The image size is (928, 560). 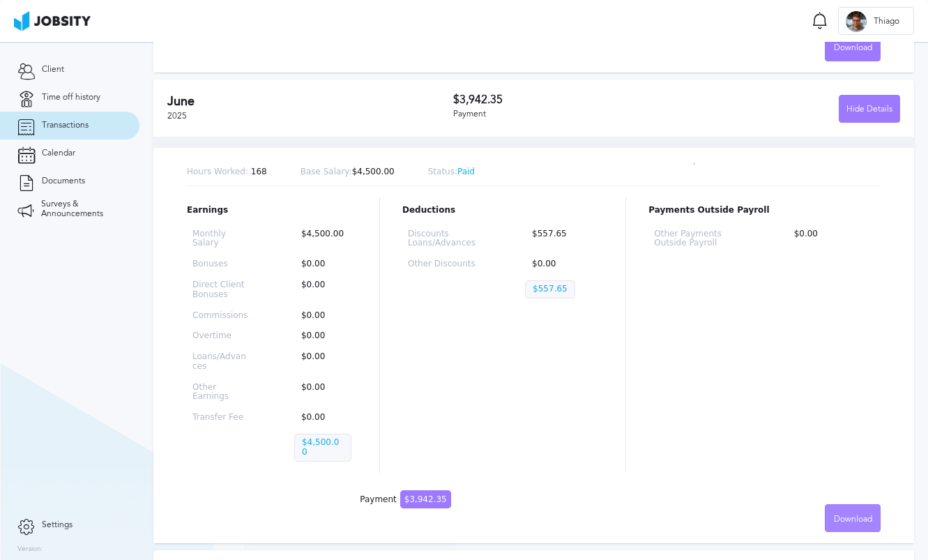 What do you see at coordinates (765, 210) in the screenshot?
I see `p: Payments Outside Payroll` at bounding box center [765, 210].